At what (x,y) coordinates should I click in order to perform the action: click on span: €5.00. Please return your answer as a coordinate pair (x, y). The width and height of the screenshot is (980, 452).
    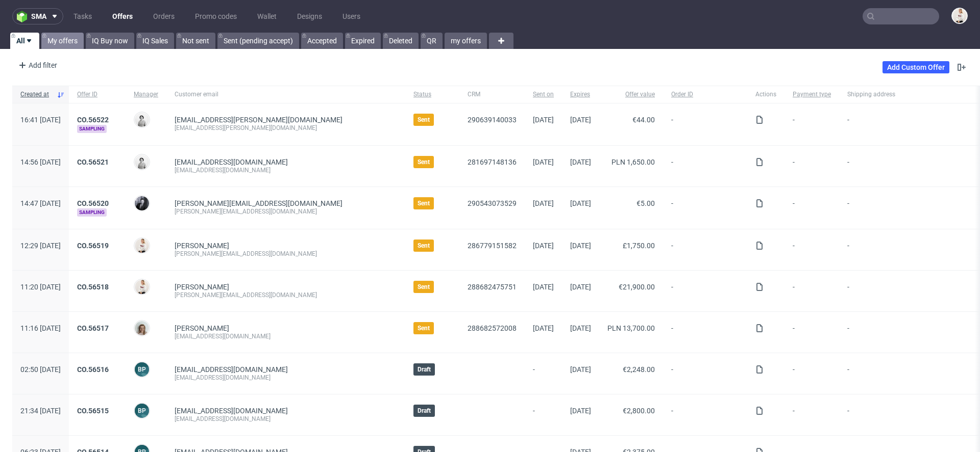
    Looking at the image, I should click on (646, 204).